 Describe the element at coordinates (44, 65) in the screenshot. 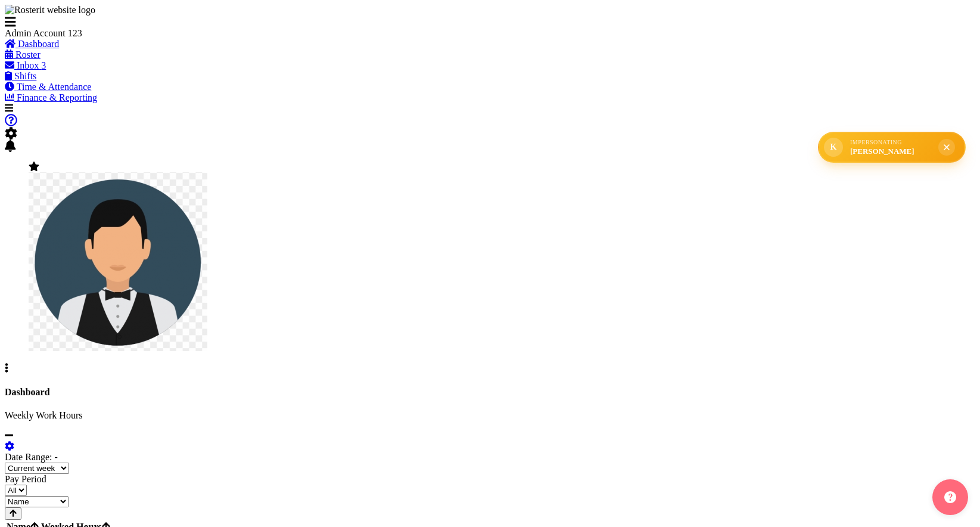

I see `span: 3` at that location.